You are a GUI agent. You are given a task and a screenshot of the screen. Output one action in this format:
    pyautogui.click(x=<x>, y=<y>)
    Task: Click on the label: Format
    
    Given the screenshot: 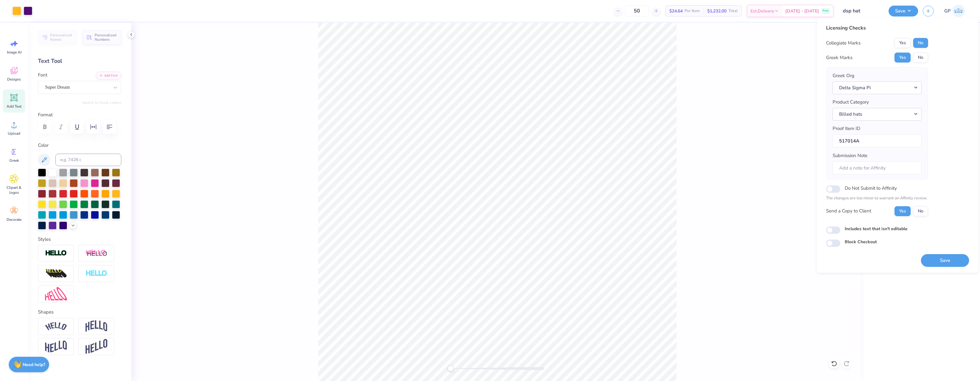 What is the action you would take?
    pyautogui.click(x=79, y=115)
    